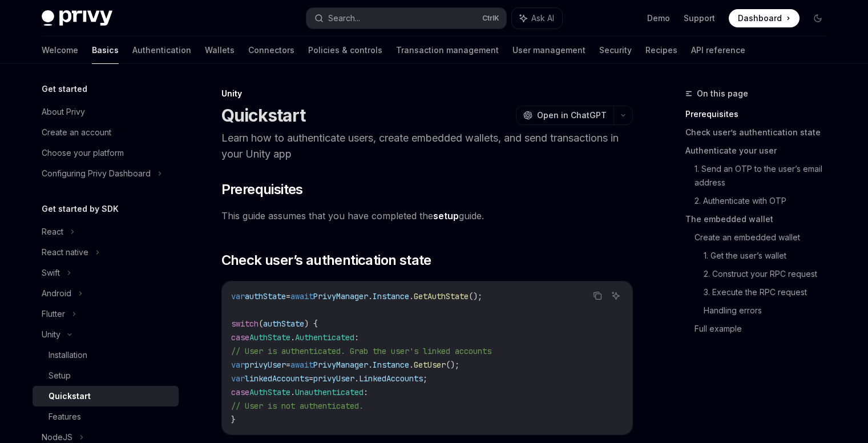 The width and height of the screenshot is (868, 443). What do you see at coordinates (264, 115) in the screenshot?
I see `h1: Quickstart` at bounding box center [264, 115].